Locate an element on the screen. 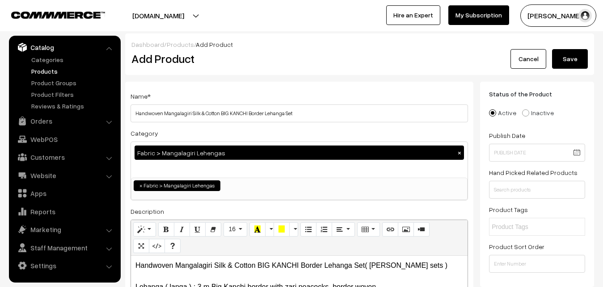 The height and width of the screenshot is (287, 603). input: Enter Number is located at coordinates (537, 264).